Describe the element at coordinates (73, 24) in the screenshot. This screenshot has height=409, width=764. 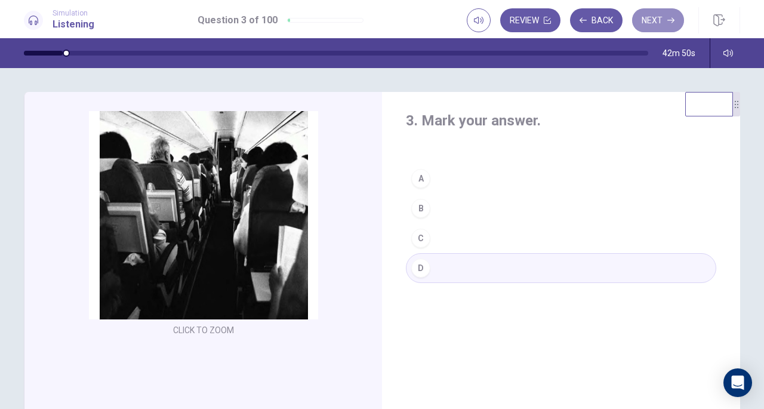
I see `h1: Listening` at that location.